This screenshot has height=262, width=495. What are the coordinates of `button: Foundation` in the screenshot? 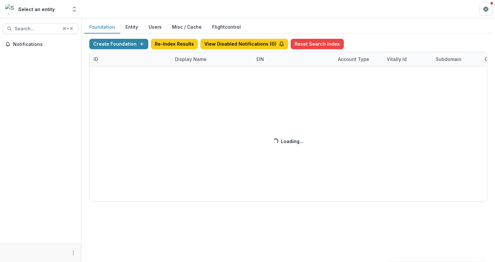 It's located at (102, 27).